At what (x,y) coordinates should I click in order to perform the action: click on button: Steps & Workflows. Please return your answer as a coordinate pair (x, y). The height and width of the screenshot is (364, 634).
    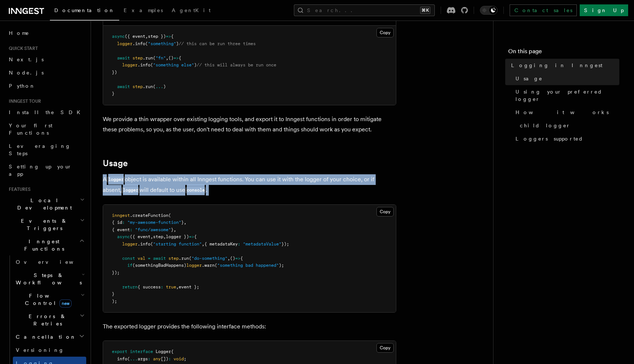
    Looking at the image, I should click on (49, 279).